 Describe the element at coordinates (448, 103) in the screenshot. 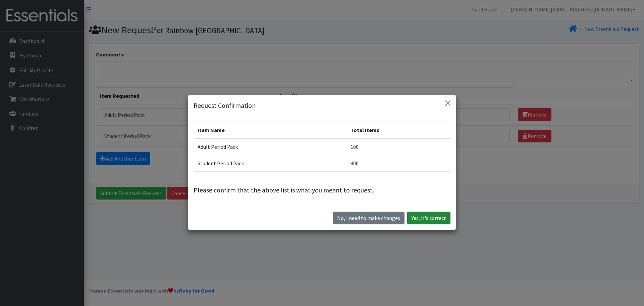

I see `button: Close` at that location.